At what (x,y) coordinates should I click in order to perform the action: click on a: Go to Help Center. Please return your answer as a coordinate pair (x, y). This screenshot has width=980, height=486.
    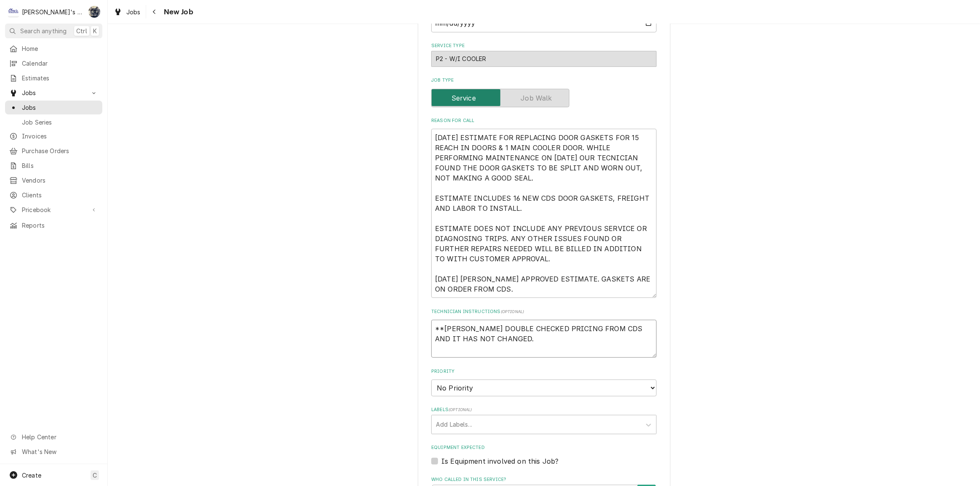
    Looking at the image, I should click on (53, 437).